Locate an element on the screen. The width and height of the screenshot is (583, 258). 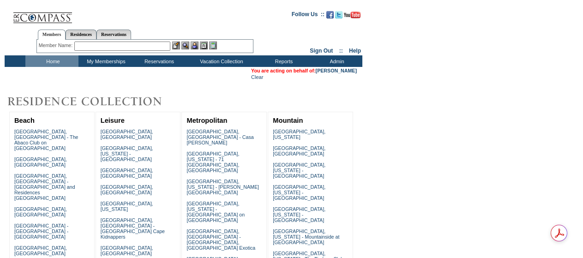
a: Subscribe to our YouTube Channel is located at coordinates (352, 17).